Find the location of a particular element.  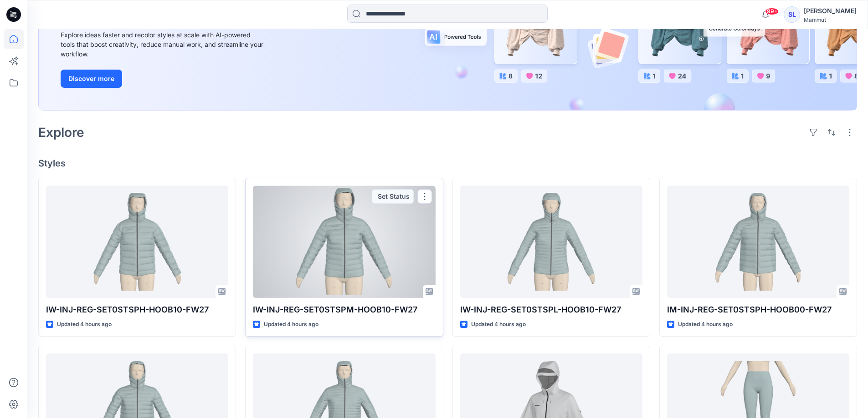

p: IW-INJ-REG-SET0STSPH-HOOB10-FW27 is located at coordinates (138, 310).